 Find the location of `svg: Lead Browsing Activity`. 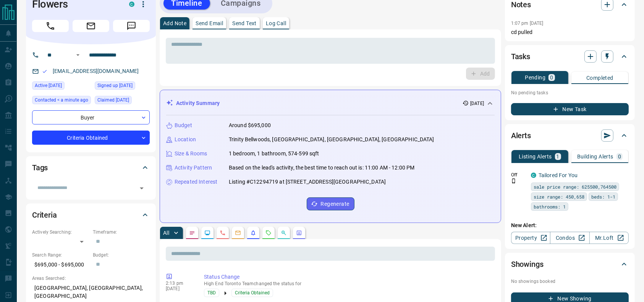

svg: Lead Browsing Activity is located at coordinates (207, 233).